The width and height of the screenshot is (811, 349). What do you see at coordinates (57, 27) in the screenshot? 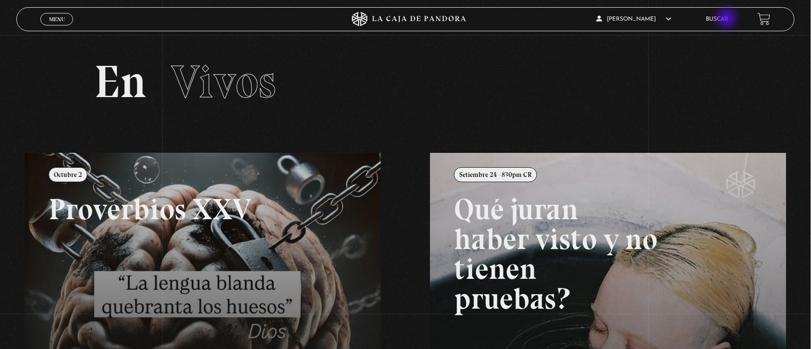
I see `span: Cerrar` at bounding box center [57, 27].